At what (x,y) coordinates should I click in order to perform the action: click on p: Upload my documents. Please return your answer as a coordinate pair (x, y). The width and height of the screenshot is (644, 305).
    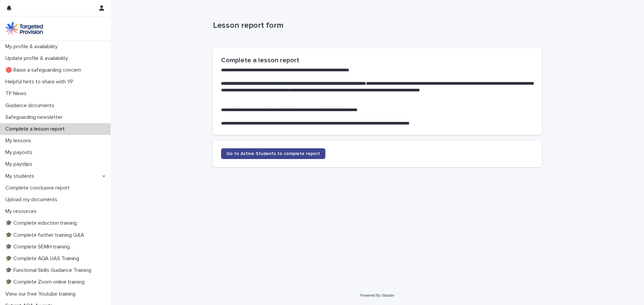
    Looking at the image, I should click on (32, 200).